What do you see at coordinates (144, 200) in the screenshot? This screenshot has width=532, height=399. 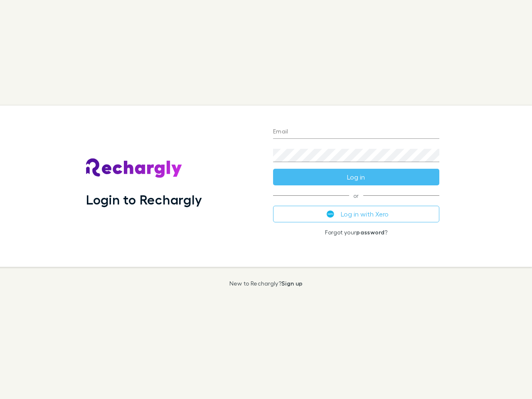 I see `h1: Login to Rechargly` at bounding box center [144, 200].